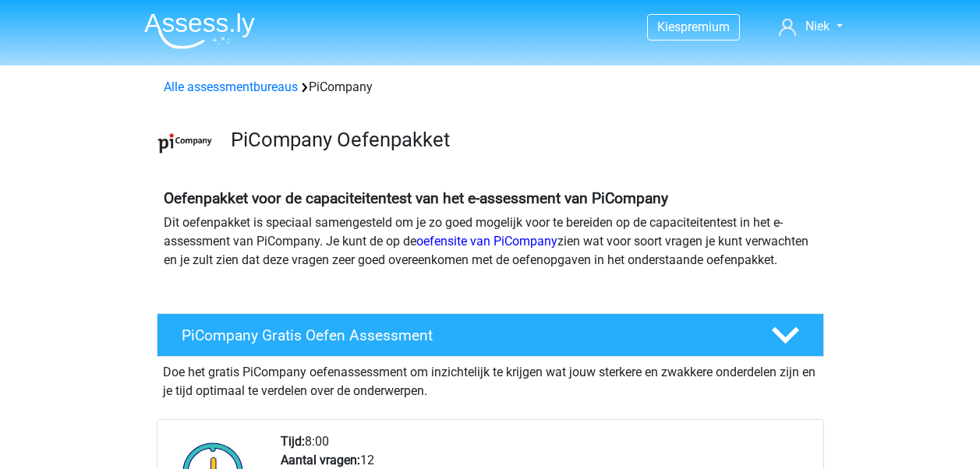  I want to click on span: Niek, so click(818, 26).